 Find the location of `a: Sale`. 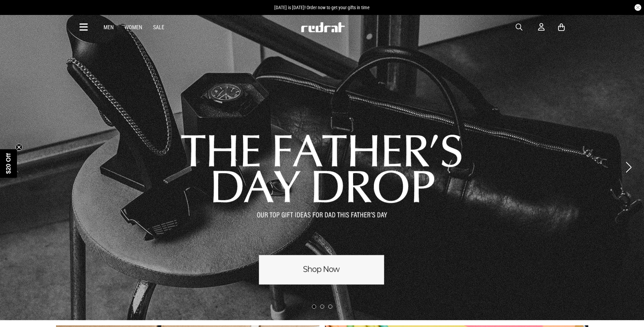

a: Sale is located at coordinates (159, 27).